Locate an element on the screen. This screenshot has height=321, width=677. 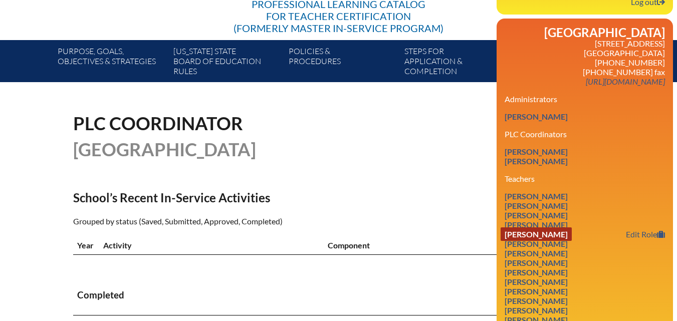
a: Steps forapplication & completion is located at coordinates (458, 63).